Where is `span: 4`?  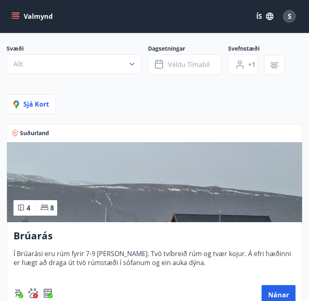
span: 4 is located at coordinates (28, 208).